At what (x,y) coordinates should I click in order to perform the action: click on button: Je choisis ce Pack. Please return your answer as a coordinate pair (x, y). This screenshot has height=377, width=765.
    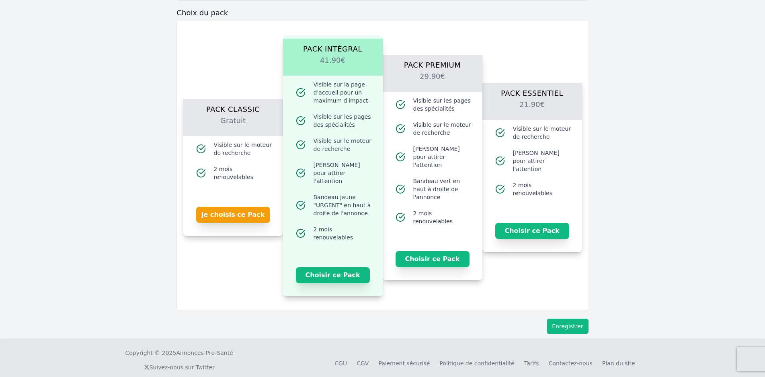
    Looking at the image, I should click on (233, 215).